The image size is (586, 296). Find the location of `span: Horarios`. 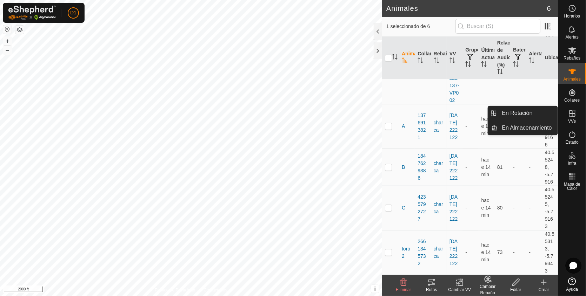

span: Horarios is located at coordinates (572, 16).